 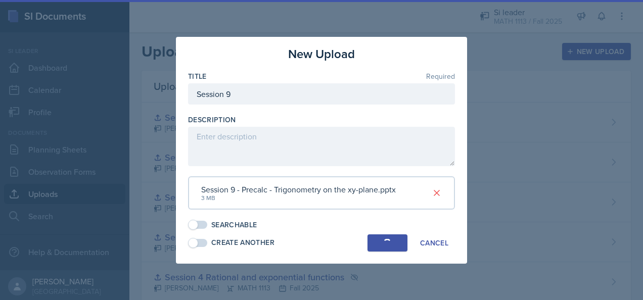 I want to click on input: Enter title, so click(x=321, y=94).